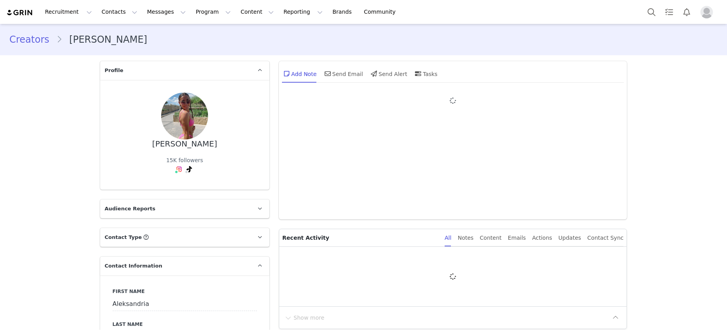 Image resolution: width=727 pixels, height=331 pixels. What do you see at coordinates (213, 12) in the screenshot?
I see `button: Program` at bounding box center [213, 12].